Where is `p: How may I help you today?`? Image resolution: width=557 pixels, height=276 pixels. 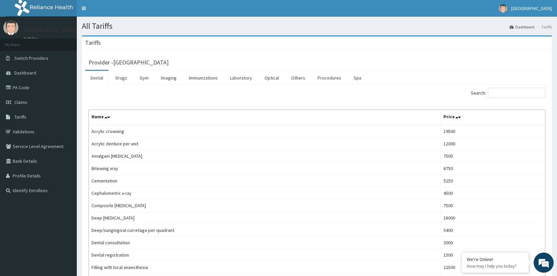
p: How may I help you today? is located at coordinates (495, 266).